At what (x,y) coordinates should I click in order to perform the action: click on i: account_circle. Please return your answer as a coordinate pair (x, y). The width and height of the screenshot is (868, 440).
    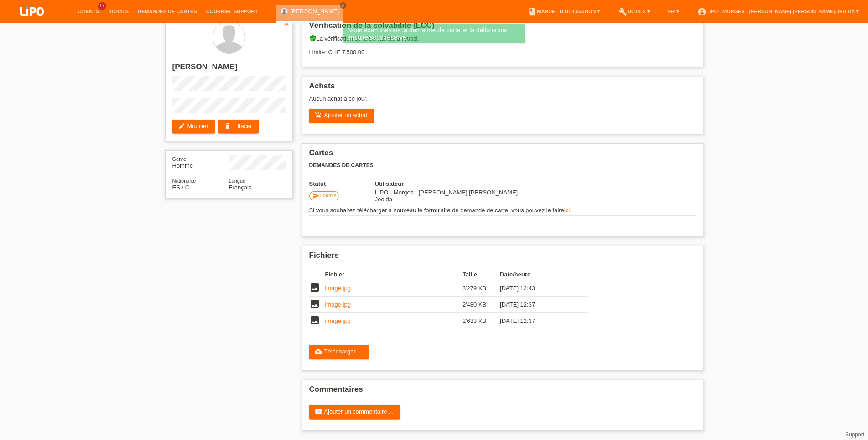
    Looking at the image, I should click on (702, 12).